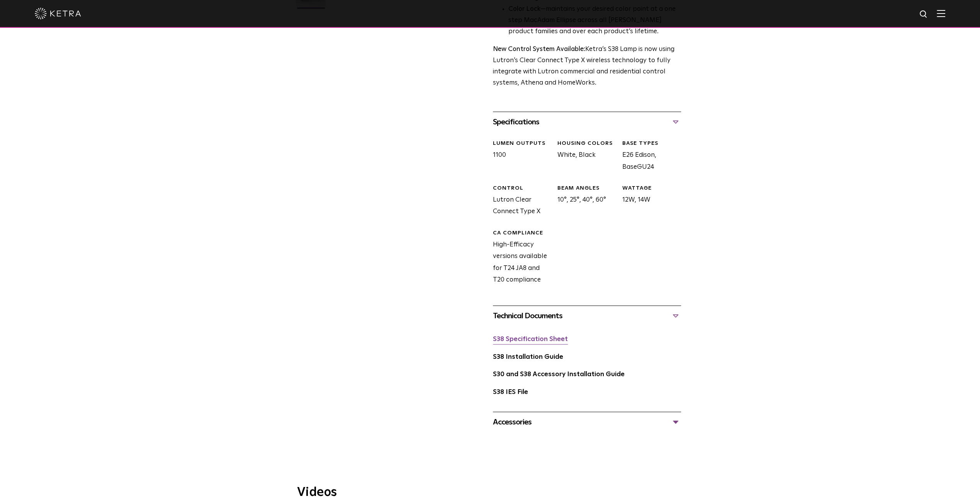  I want to click on div: 10°, 25°, 40°, 60°, so click(583, 201).